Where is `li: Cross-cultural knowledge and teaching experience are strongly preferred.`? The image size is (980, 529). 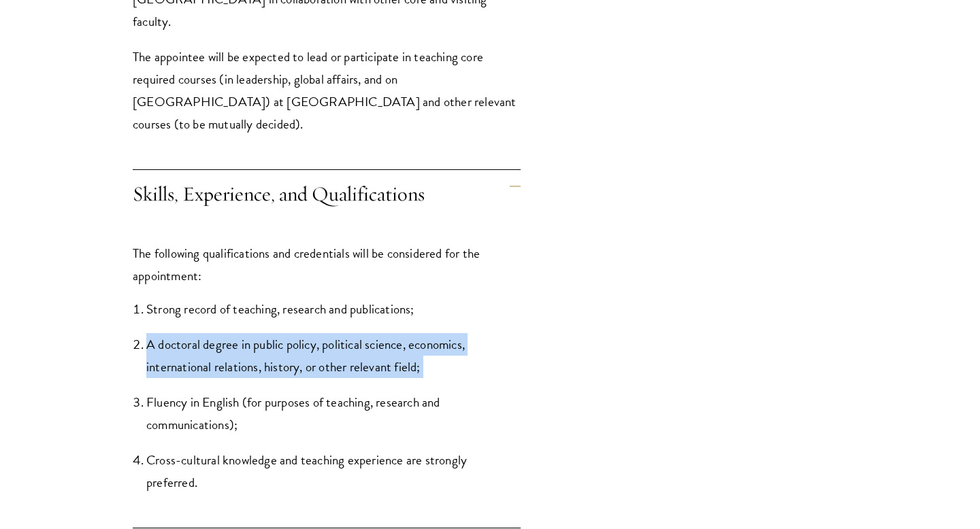 li: Cross-cultural knowledge and teaching experience are strongly preferred. is located at coordinates (334, 471).